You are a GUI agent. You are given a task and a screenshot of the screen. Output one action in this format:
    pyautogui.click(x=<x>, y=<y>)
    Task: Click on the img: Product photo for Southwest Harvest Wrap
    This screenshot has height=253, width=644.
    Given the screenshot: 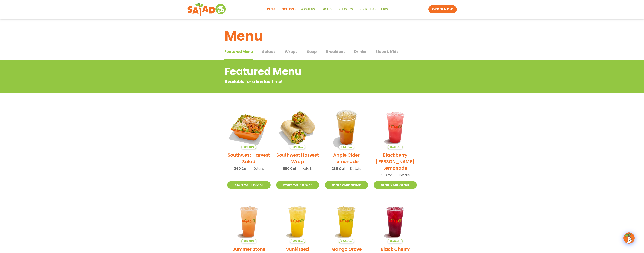 What is the action you would take?
    pyautogui.click(x=297, y=127)
    